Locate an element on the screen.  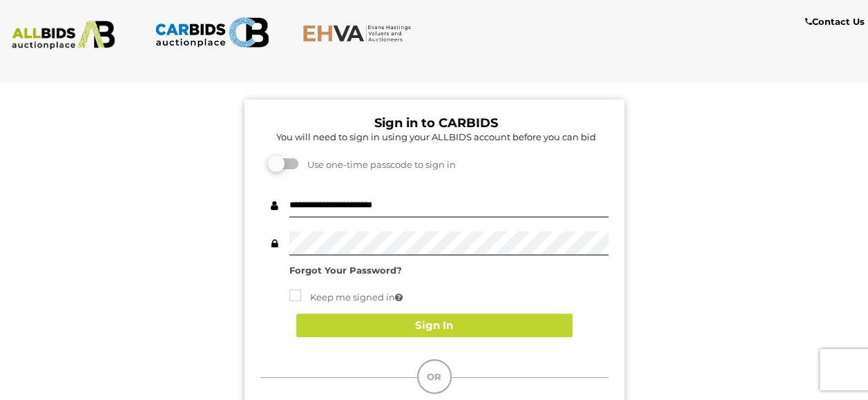
img: CARBIDS.com.au is located at coordinates (212, 33).